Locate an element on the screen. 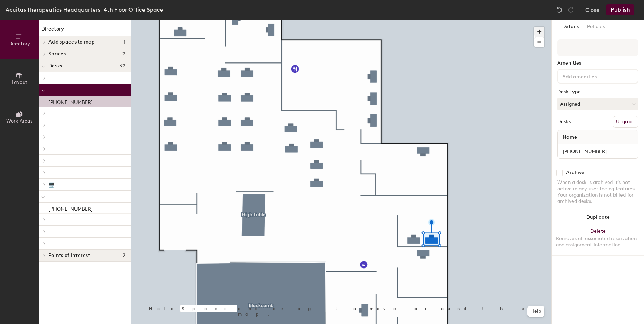  button: Ungroup is located at coordinates (625, 122).